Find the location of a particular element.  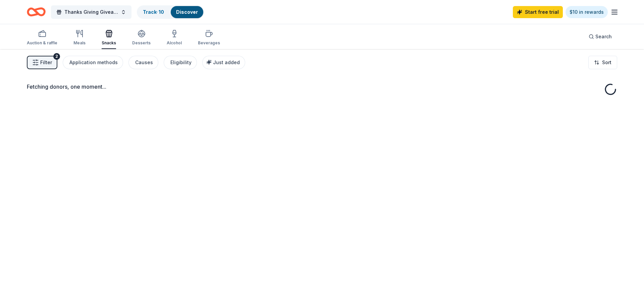

button: Desserts is located at coordinates (141, 38).